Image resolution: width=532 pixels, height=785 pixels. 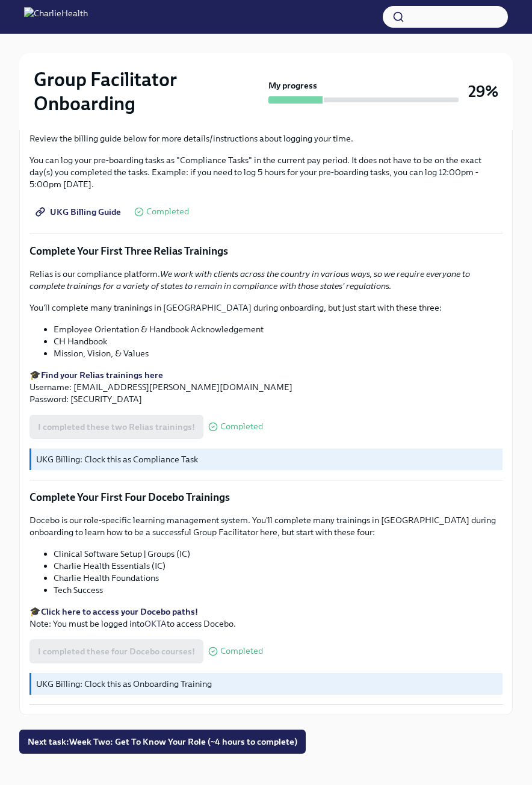 I want to click on li: Employee Orientation & Handbook Acknowledgement, so click(x=278, y=330).